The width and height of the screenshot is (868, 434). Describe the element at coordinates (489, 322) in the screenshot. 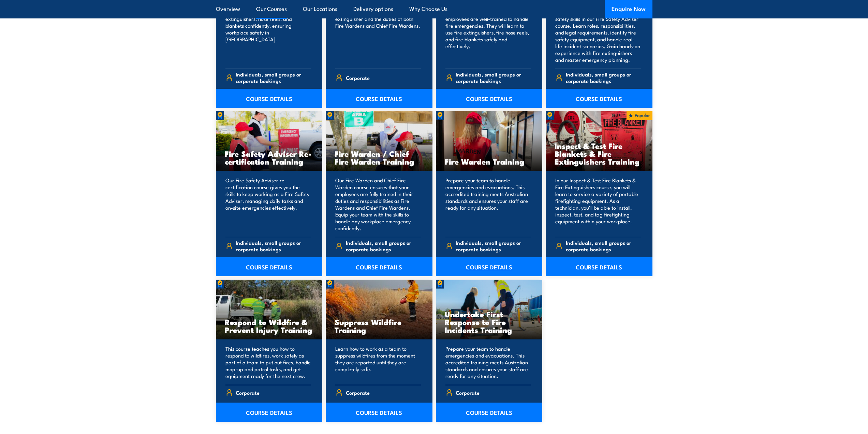

I see `h3: Undertake First Response to Fire Incidents Training` at that location.